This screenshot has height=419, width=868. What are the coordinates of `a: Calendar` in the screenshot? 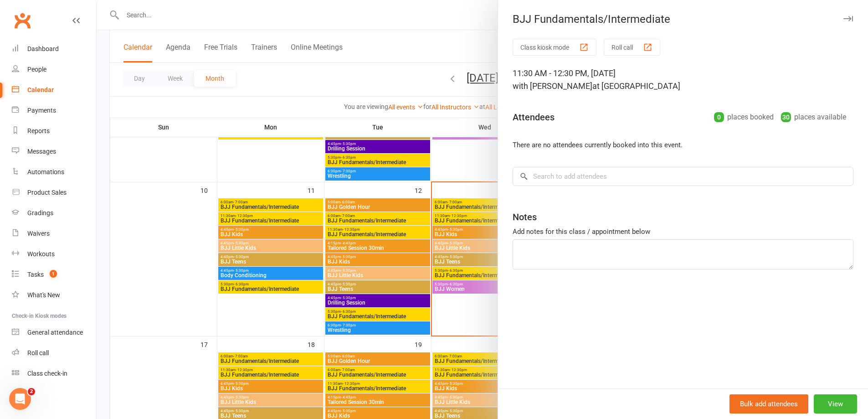 It's located at (54, 89).